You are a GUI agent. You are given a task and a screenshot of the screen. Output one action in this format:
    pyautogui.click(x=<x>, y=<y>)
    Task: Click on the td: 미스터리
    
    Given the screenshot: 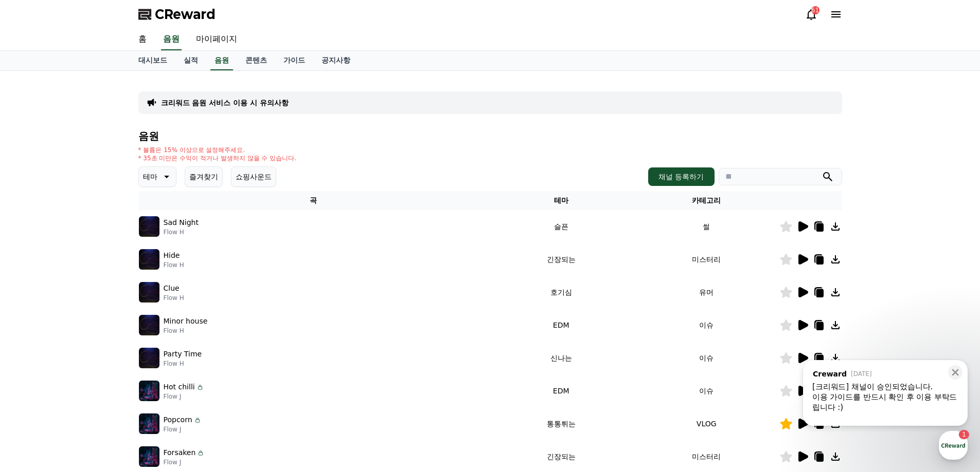 What is the action you would take?
    pyautogui.click(x=706, y=260)
    